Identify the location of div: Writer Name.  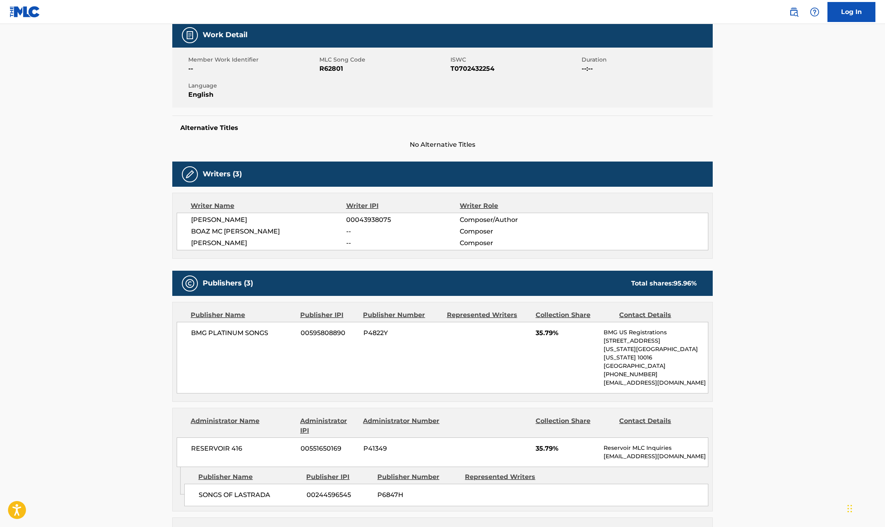
(268, 206).